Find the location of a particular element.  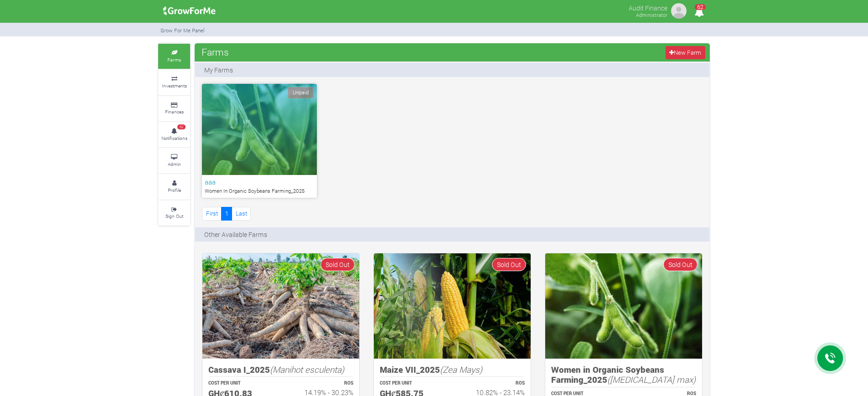

small: Grow For Me Panel is located at coordinates (182, 30).